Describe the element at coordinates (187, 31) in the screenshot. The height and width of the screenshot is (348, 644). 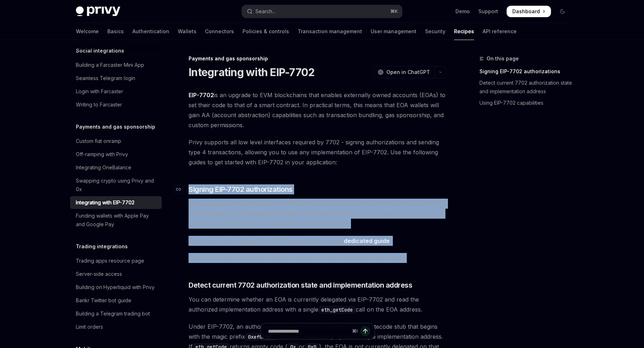
I see `a: Wallets` at that location.